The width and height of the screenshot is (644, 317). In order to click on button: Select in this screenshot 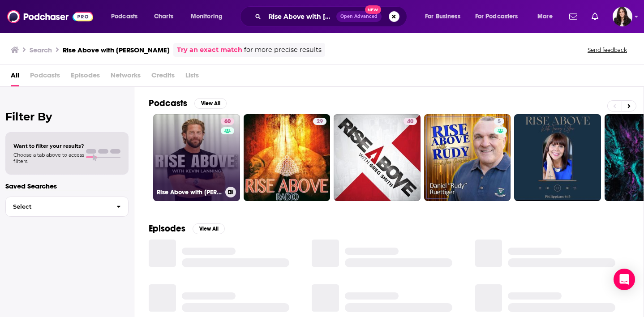, I will do `click(67, 206)`.